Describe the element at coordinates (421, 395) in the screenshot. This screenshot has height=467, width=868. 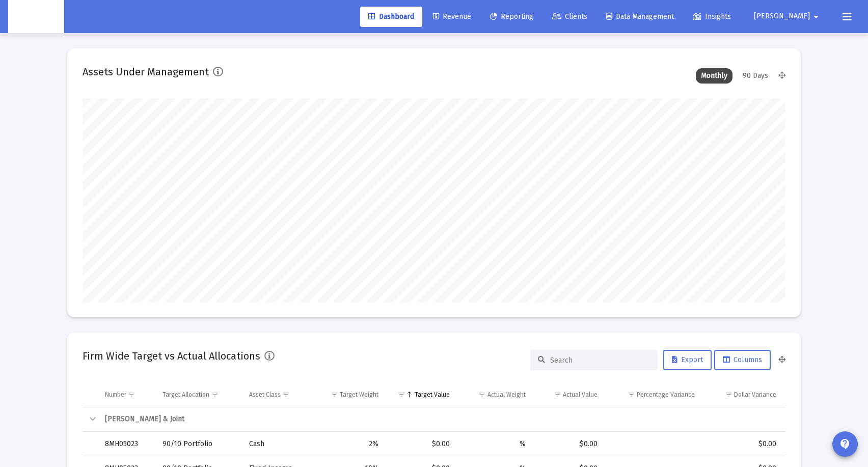
I see `td: Column Target Value` at that location.